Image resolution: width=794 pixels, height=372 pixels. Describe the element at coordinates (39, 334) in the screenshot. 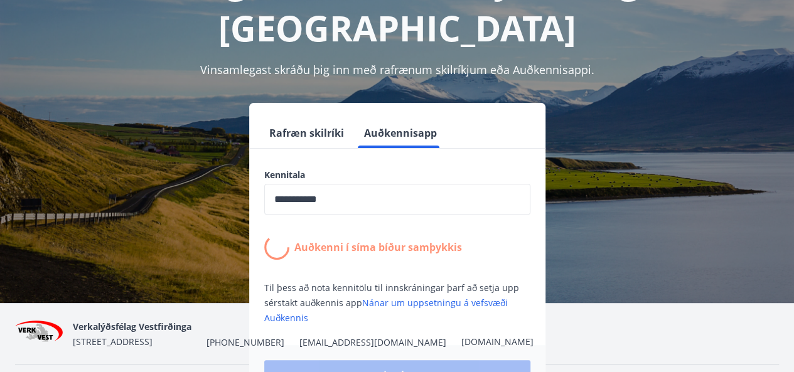

I see `img: jihgzMk4dcgjRAW2aMgpbAqQEG7LZi0j9dOLAUvz.png` at that location.